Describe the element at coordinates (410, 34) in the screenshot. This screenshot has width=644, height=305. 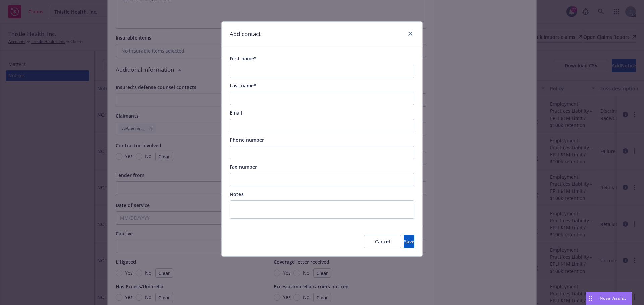
I see `a: close` at that location.